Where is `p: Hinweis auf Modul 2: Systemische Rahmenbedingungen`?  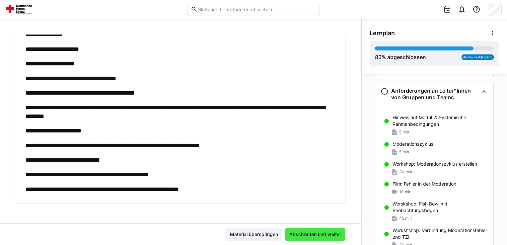
p: Hinweis auf Modul 2: Systemische Rahmenbedingungen is located at coordinates (440, 121).